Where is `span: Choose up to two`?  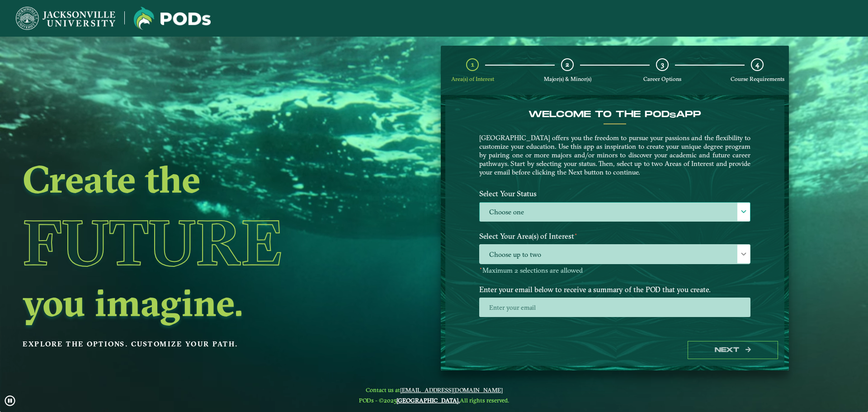 span: Choose up to two is located at coordinates (615, 254).